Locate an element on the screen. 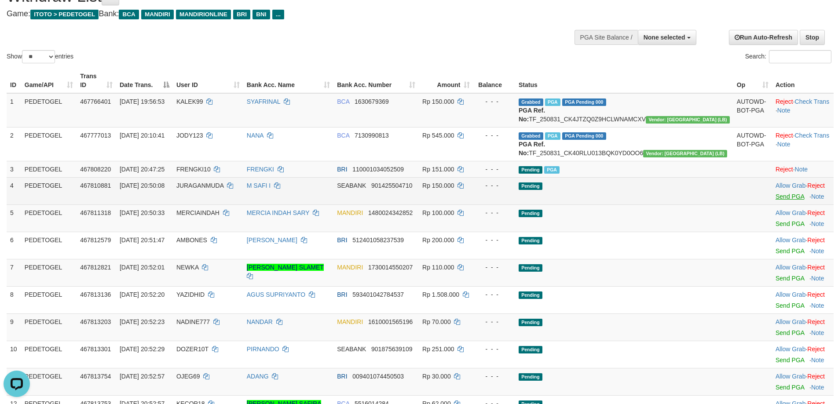 The width and height of the screenshot is (838, 404). span: 467777013 is located at coordinates (96, 136).